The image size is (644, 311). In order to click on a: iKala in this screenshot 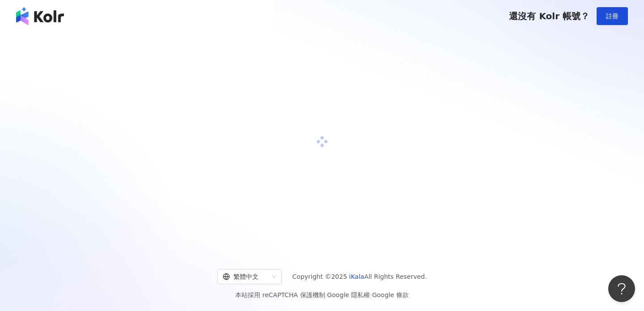, I will do `click(357, 277)`.